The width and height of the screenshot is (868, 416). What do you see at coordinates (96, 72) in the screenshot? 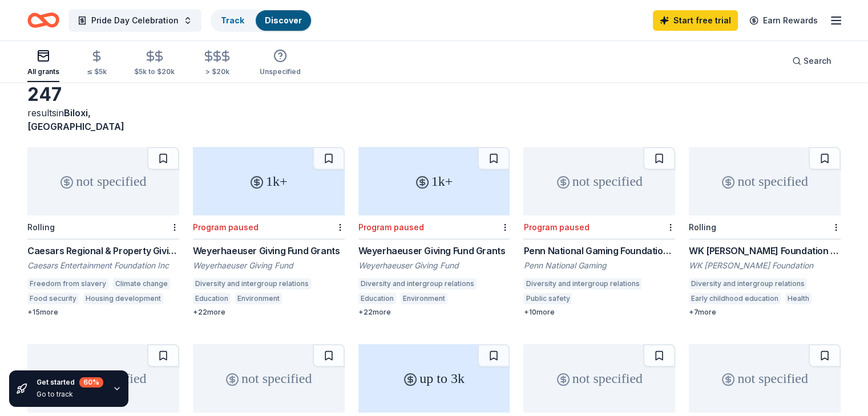
I see `div: ≤ $5k` at bounding box center [96, 72].